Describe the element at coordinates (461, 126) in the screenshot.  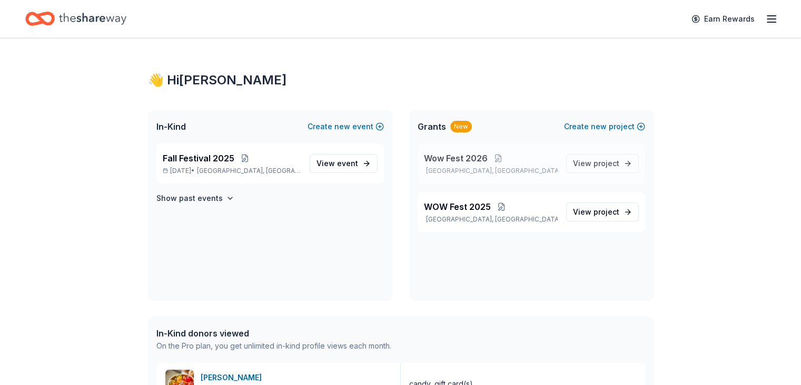
I see `div: New` at that location.